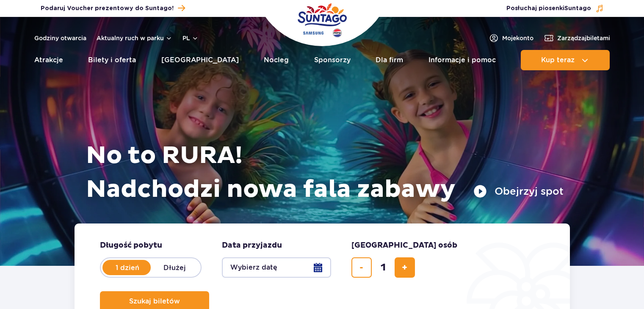 This screenshot has width=644, height=309. I want to click on h1: No to RURA! Nadchodzi nowa fala zabawy, so click(325, 173).